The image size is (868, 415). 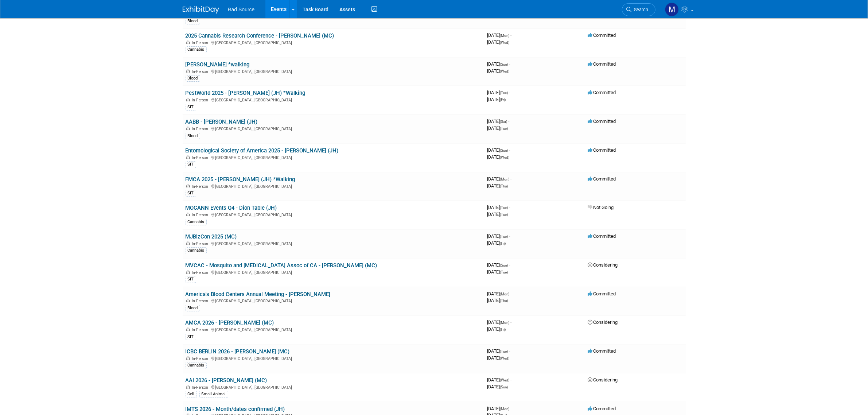 I want to click on span: Considering, so click(x=603, y=322).